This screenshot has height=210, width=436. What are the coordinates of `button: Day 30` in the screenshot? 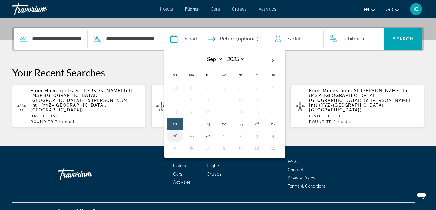 It's located at (208, 136).